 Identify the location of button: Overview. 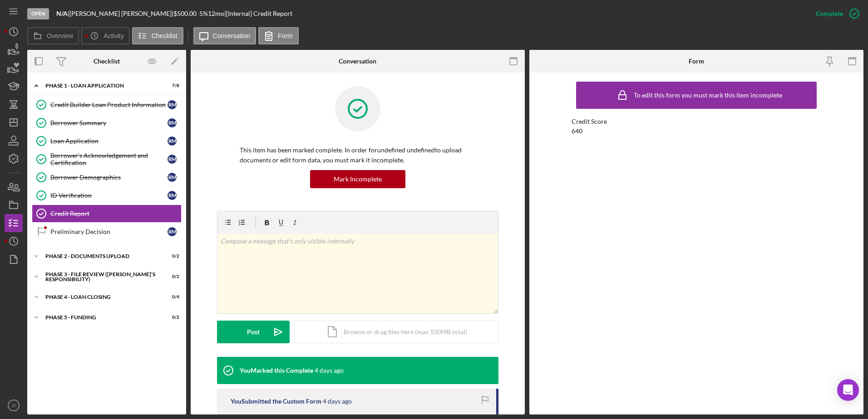
(53, 36).